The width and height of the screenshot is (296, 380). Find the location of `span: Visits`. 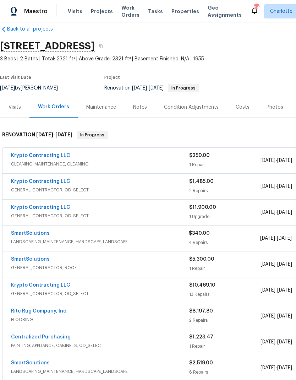

span: Visits is located at coordinates (75, 11).